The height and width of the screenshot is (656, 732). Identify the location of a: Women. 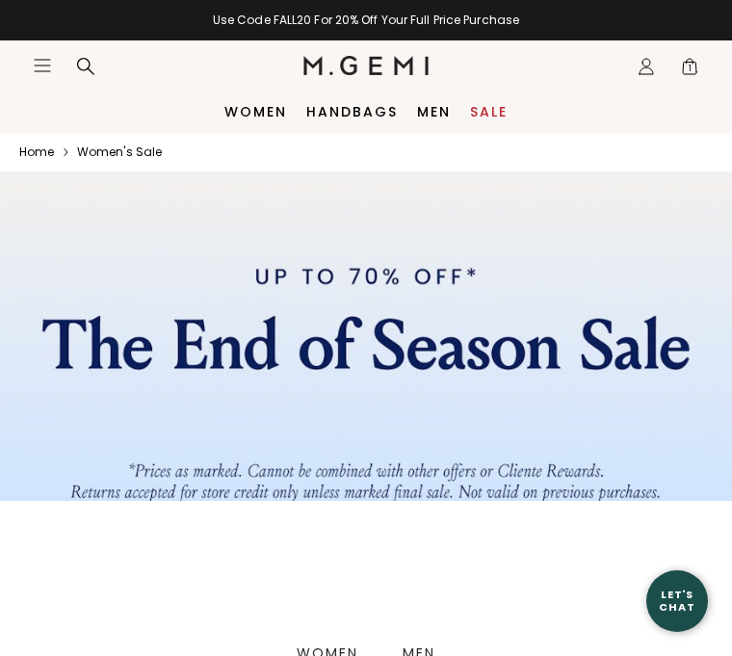
(255, 112).